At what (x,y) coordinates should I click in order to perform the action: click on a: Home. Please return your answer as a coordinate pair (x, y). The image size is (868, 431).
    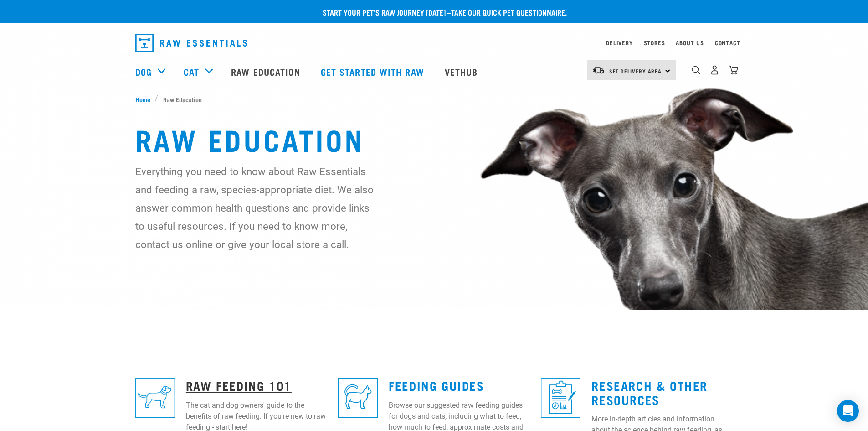
    Looking at the image, I should click on (146, 99).